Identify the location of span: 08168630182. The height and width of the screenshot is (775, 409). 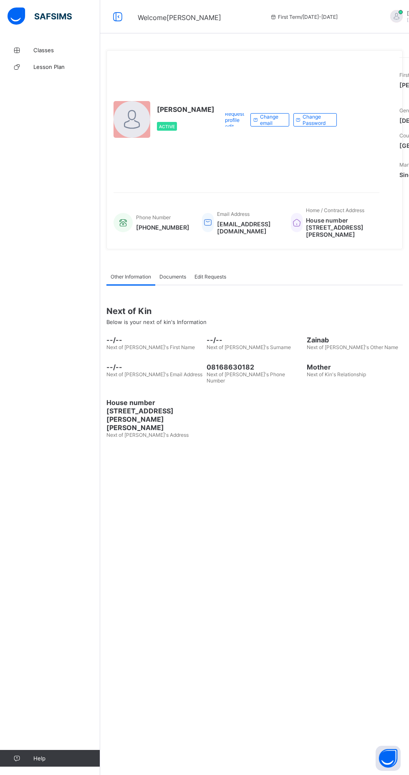
(255, 367).